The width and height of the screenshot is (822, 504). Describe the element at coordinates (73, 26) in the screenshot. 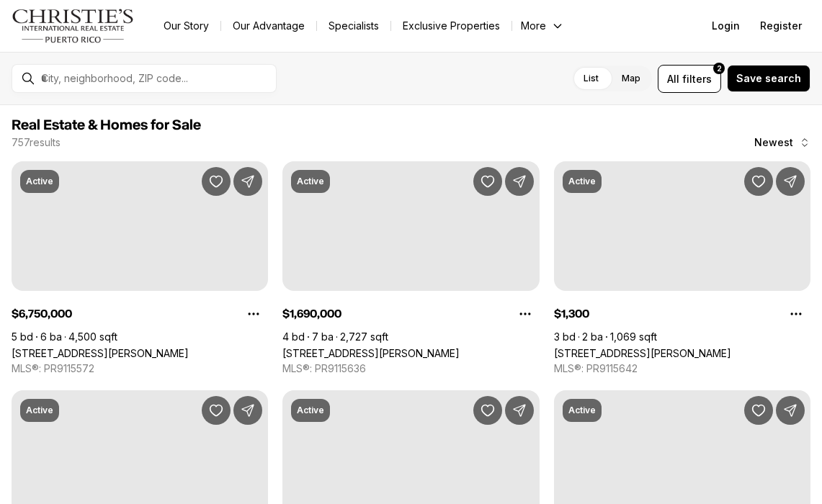

I see `a: logo` at that location.